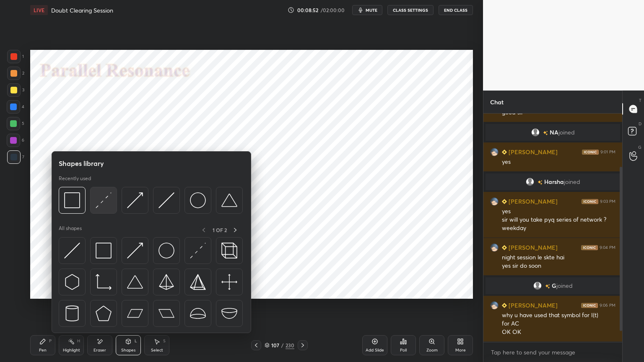  What do you see at coordinates (559, 266) in the screenshot?
I see `div: yes sir do soon` at bounding box center [559, 266].